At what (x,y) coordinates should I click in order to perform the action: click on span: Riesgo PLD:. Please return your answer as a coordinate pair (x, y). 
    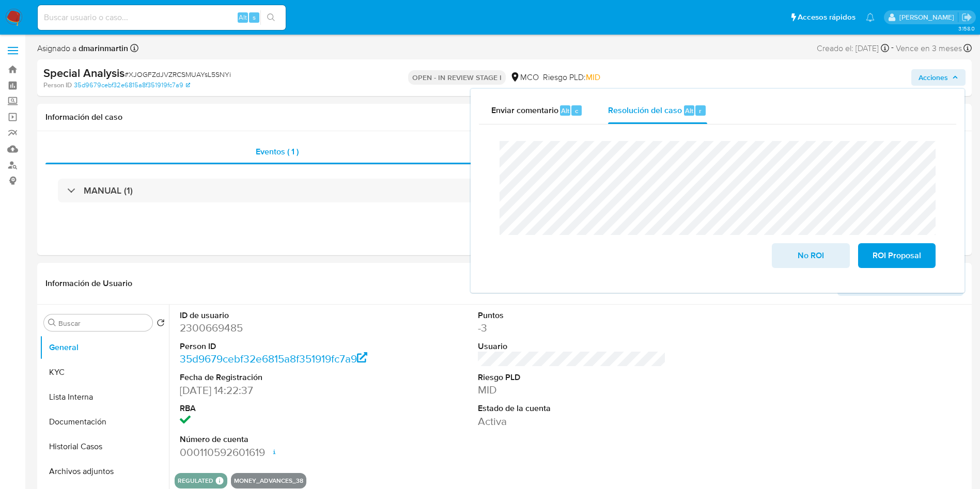
    Looking at the image, I should click on (571, 77).